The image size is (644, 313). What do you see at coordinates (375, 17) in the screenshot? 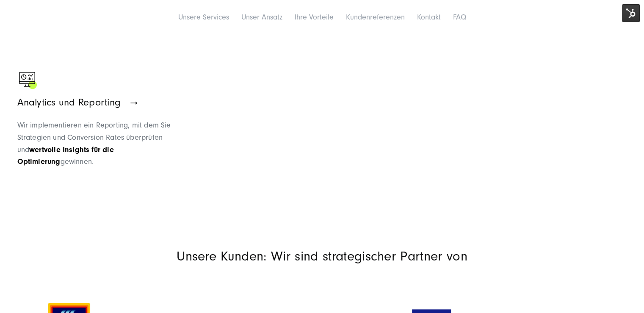
I see `a: Kundenreferenzen` at bounding box center [375, 17].